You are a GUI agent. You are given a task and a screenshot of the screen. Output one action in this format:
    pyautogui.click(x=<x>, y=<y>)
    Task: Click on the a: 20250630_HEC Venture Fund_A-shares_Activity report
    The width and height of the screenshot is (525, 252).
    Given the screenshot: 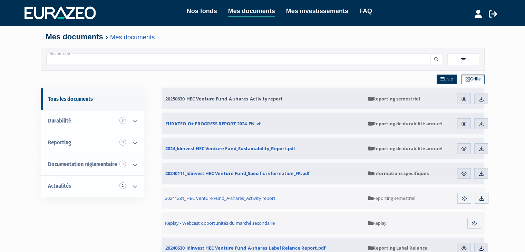 What is the action you would take?
    pyautogui.click(x=263, y=99)
    